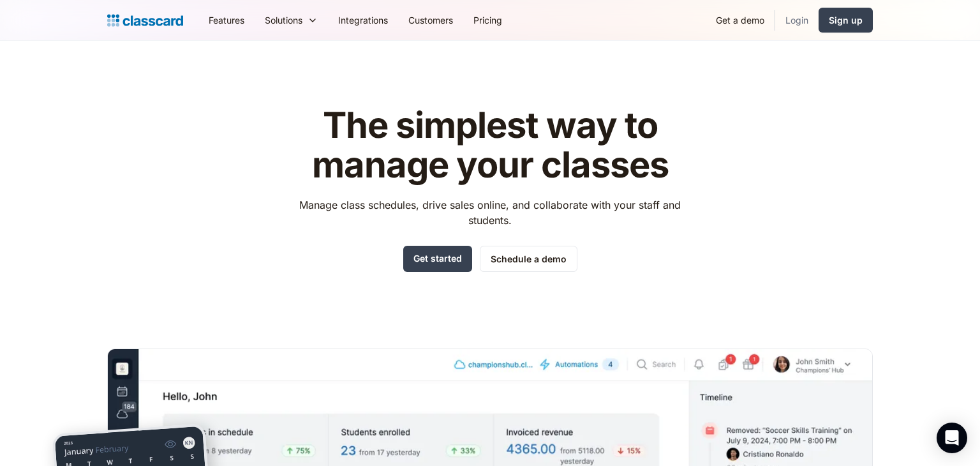 Image resolution: width=980 pixels, height=466 pixels. What do you see at coordinates (845, 20) in the screenshot?
I see `div: Sign up` at bounding box center [845, 20].